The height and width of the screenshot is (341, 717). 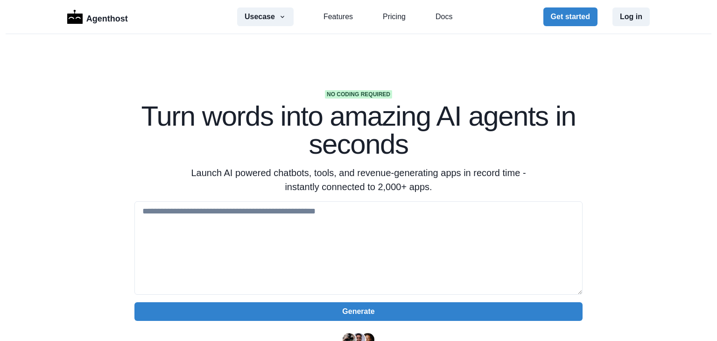 I want to click on a: Get started, so click(x=571, y=17).